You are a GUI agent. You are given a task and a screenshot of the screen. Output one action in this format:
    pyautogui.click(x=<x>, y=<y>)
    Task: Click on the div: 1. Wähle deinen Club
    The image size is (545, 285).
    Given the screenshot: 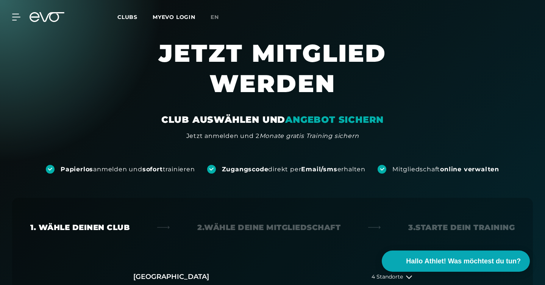 What is the action you would take?
    pyautogui.click(x=80, y=227)
    